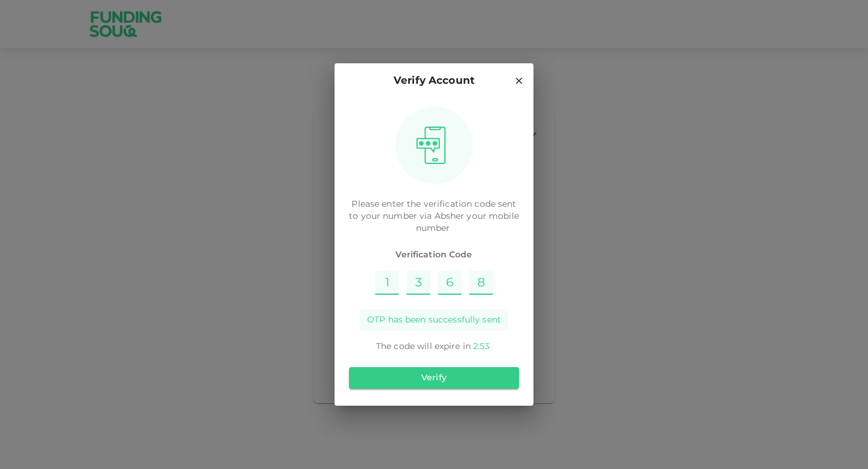 Image resolution: width=868 pixels, height=469 pixels. Describe the element at coordinates (387, 282) in the screenshot. I see `input: Please enter OTP character 1` at that location.